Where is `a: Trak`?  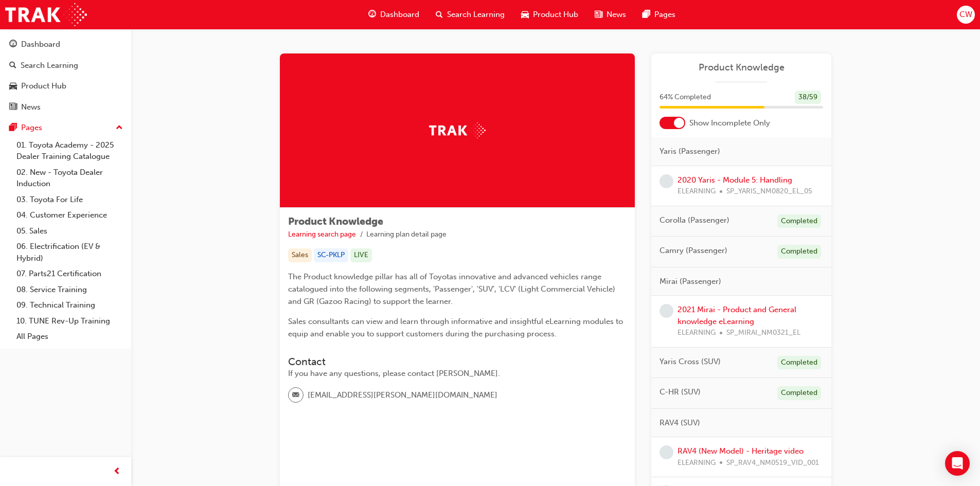
a: Trak is located at coordinates (46, 14).